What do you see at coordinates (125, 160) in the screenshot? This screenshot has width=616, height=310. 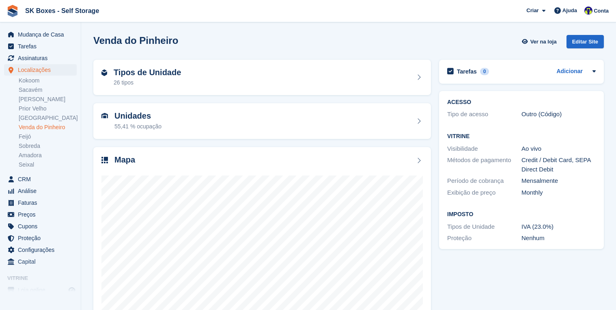 I see `h2: Mapa` at bounding box center [125, 160].